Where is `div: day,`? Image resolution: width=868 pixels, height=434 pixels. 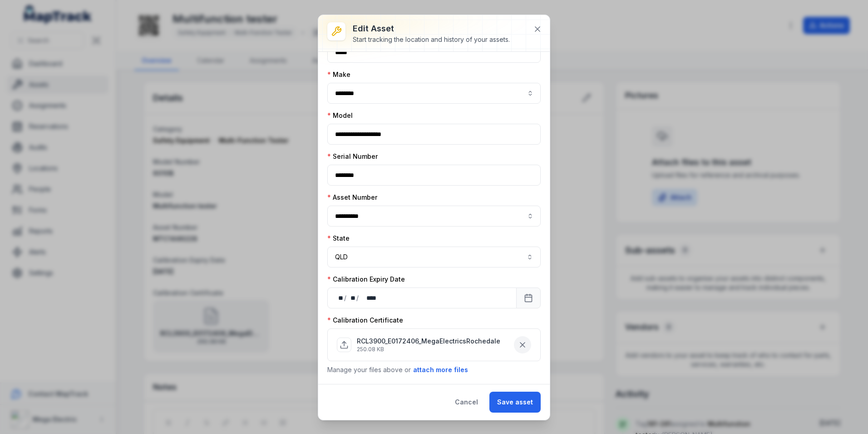
div: day, is located at coordinates (340, 298).